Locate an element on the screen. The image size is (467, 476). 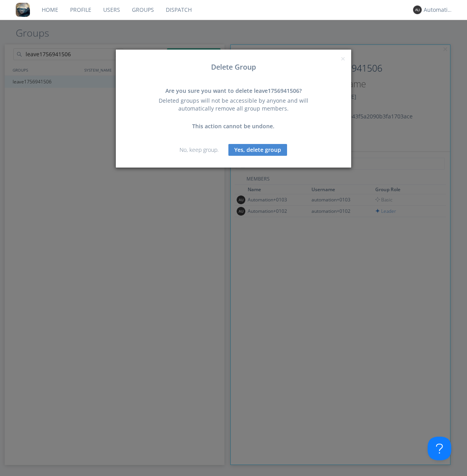
h3: Delete Group is located at coordinates (234, 68).